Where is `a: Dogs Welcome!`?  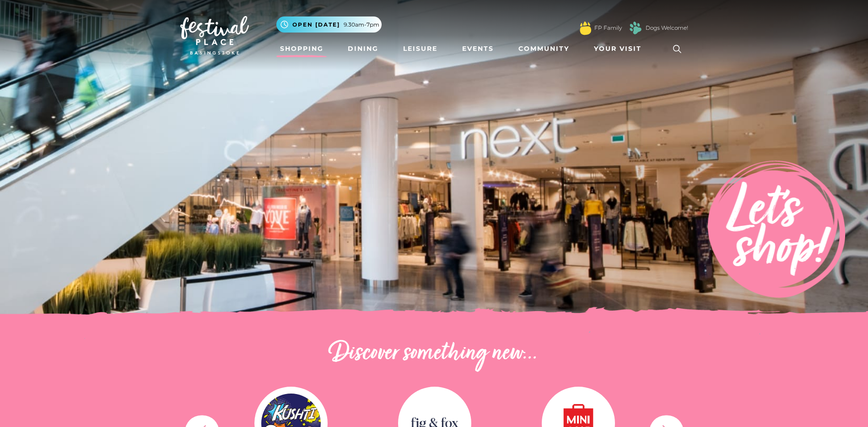
a: Dogs Welcome! is located at coordinates (666, 28).